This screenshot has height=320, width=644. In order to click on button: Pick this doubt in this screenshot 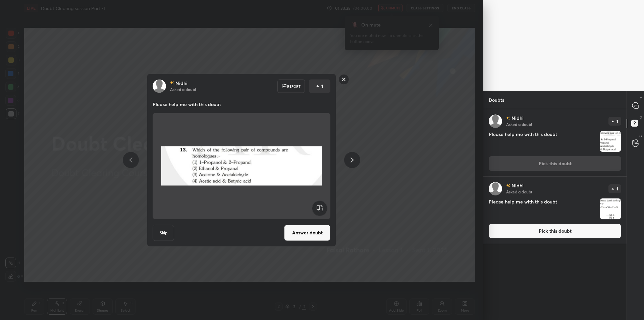, I will do `click(555, 231)`.